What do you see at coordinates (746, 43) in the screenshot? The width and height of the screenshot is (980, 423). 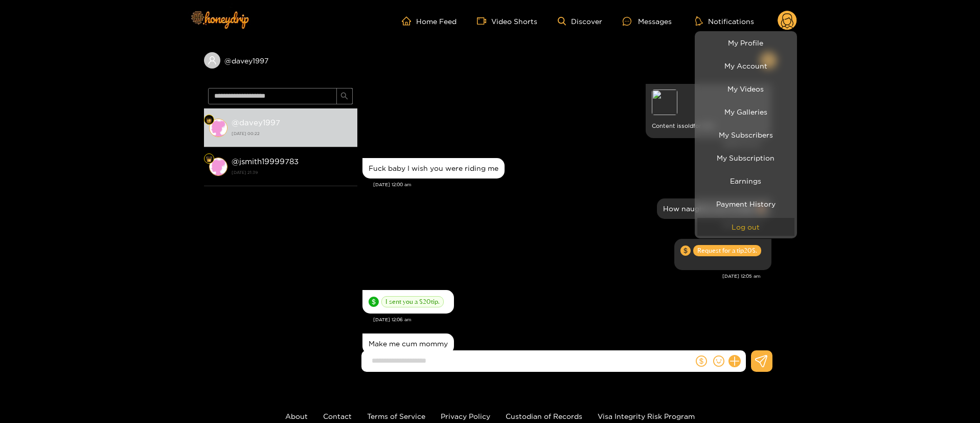 I see `a: My Profile` at bounding box center [746, 43].